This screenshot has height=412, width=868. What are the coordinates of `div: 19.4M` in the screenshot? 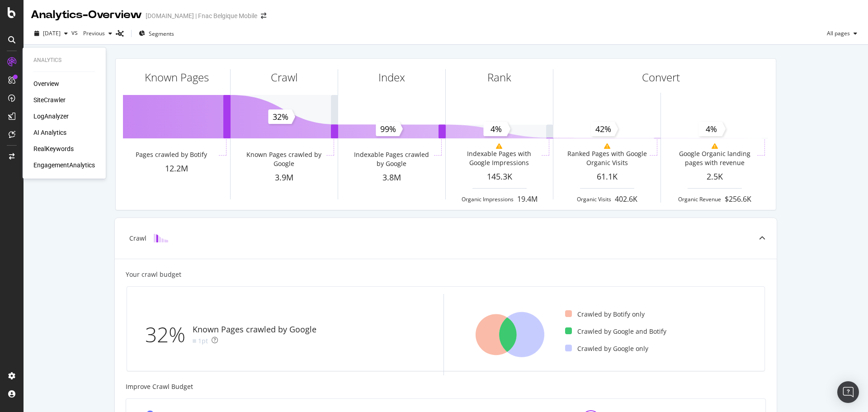 It's located at (528, 199).